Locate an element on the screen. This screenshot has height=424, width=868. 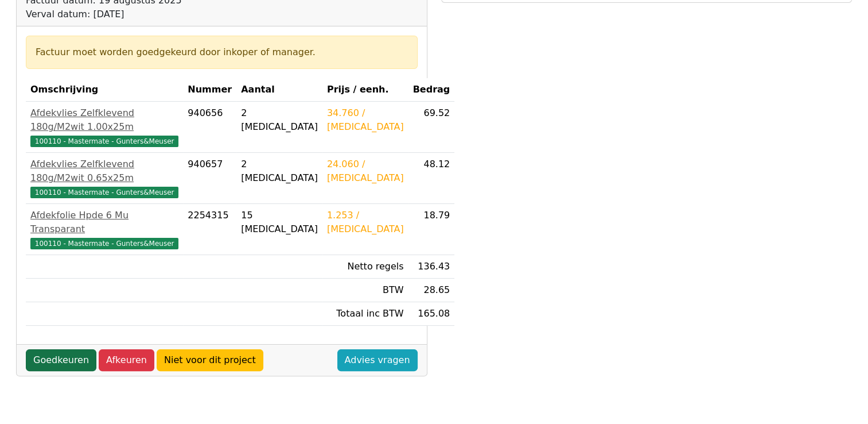
a: Afdekvlies Zelfklevend 180g/M2wit 1.00x25m100110 - Mastermate - Gunters&Meuser is located at coordinates (104, 127).